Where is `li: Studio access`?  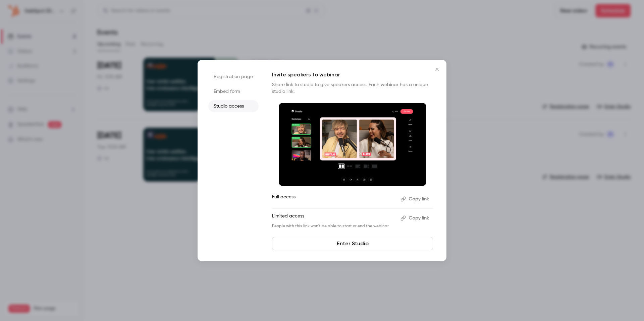 li: Studio access is located at coordinates (234, 106).